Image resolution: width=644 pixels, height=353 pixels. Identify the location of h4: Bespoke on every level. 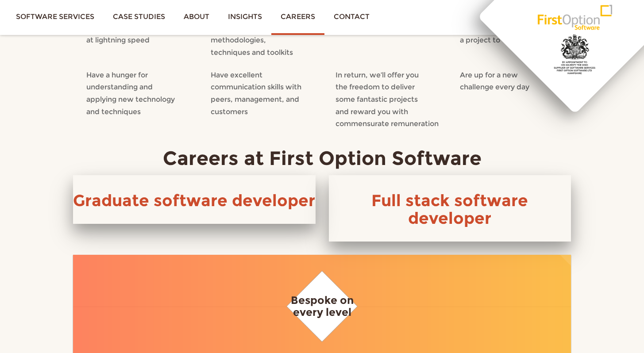
(322, 306).